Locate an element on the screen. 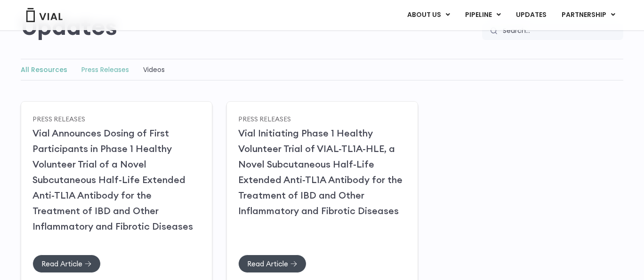 The width and height of the screenshot is (644, 280). a: PARTNERSHIPMenu Toggle is located at coordinates (589, 15).